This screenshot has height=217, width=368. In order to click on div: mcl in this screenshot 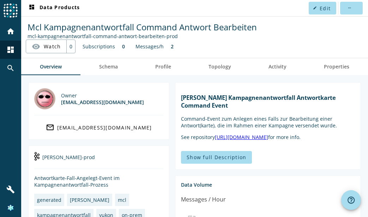, I will do `click(122, 200)`.